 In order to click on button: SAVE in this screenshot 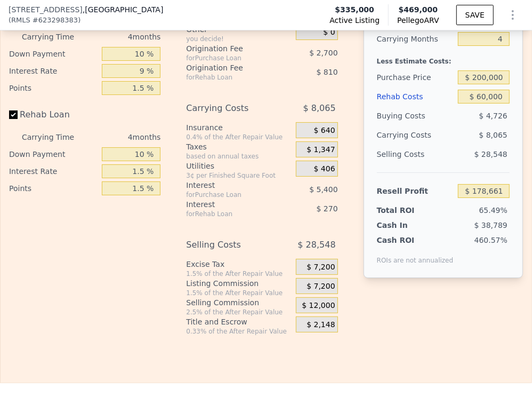, I will do `click(475, 15)`.